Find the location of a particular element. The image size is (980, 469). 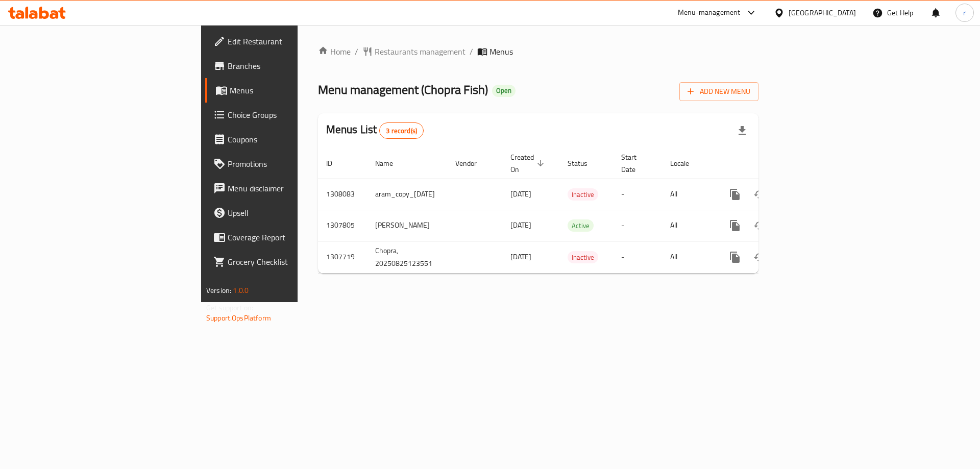

span: Choice Groups is located at coordinates (292, 115).